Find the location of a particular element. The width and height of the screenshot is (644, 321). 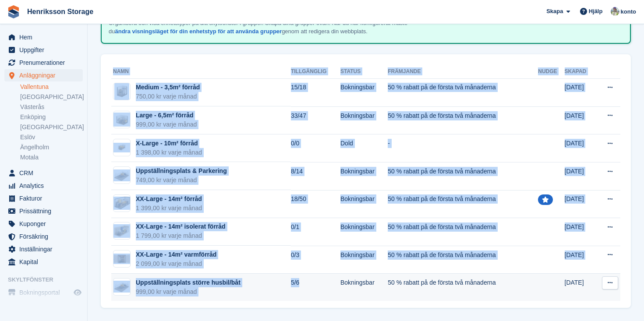

a: Vallentuna is located at coordinates (51, 87).